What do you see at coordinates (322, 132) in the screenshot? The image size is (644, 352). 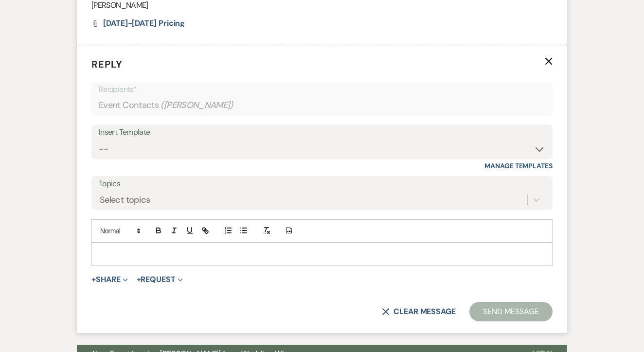 I see `div: Insert Template` at bounding box center [322, 132].